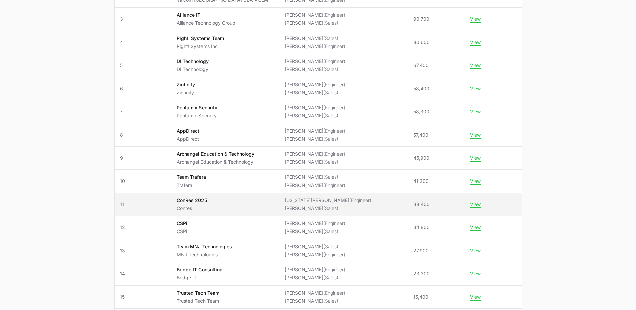  I want to click on span: 9, so click(143, 158).